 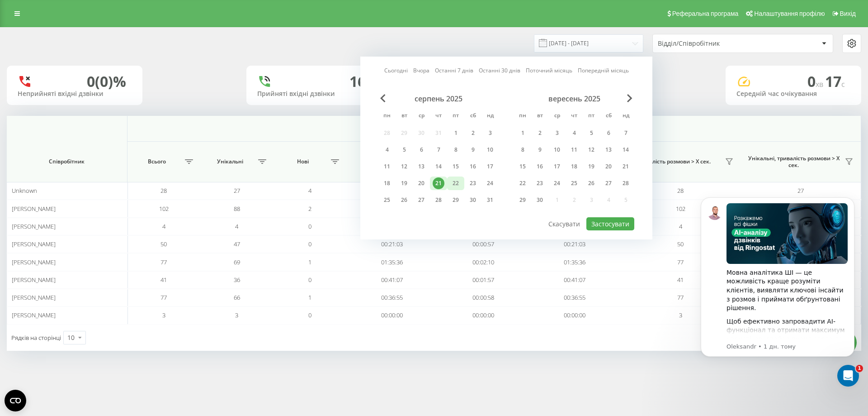 I want to click on div: 0 (0)%, so click(x=106, y=81).